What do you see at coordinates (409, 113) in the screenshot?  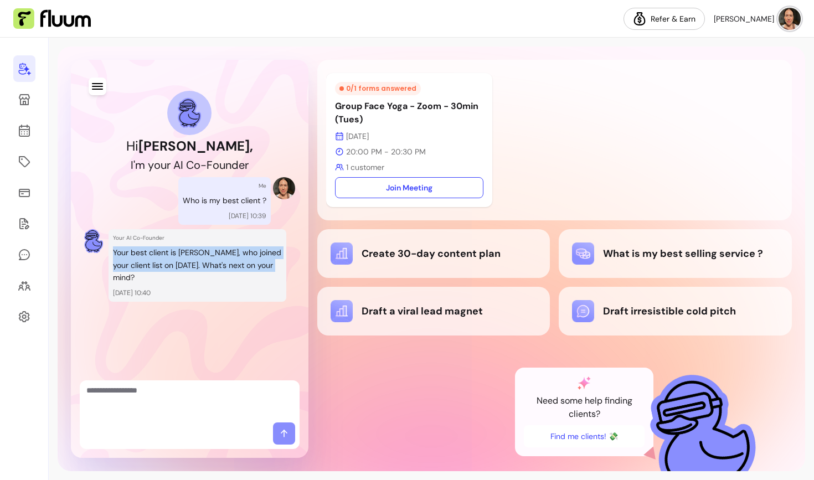 I see `p: Group Face Yoga - Zoom - 30min (Tues)` at bounding box center [409, 113].